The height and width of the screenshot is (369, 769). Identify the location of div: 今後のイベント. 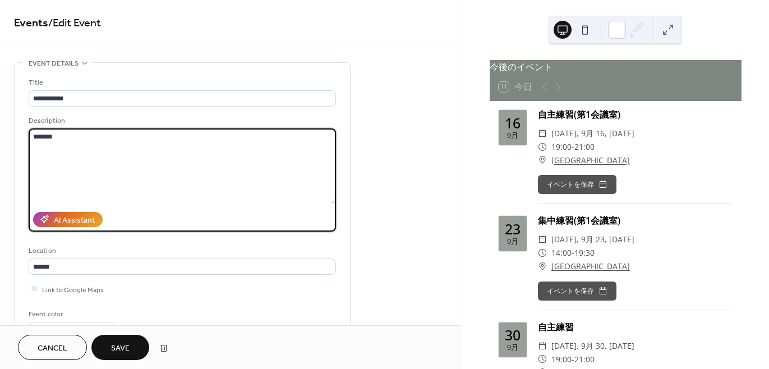
(615, 67).